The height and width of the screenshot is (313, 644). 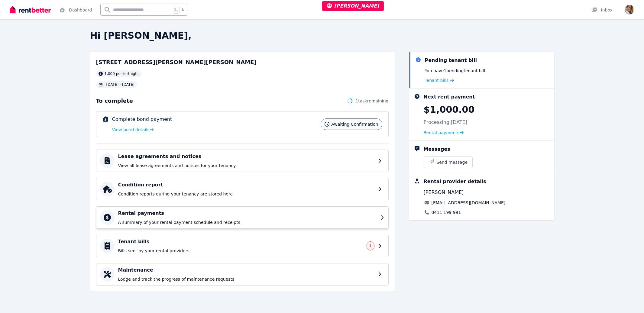 What do you see at coordinates (449, 110) in the screenshot?
I see `p: $1,000.00` at bounding box center [449, 110].